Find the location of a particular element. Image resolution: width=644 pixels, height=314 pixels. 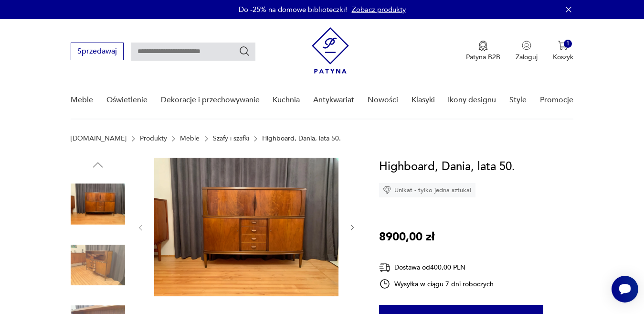

div: 1 is located at coordinates (568, 43).